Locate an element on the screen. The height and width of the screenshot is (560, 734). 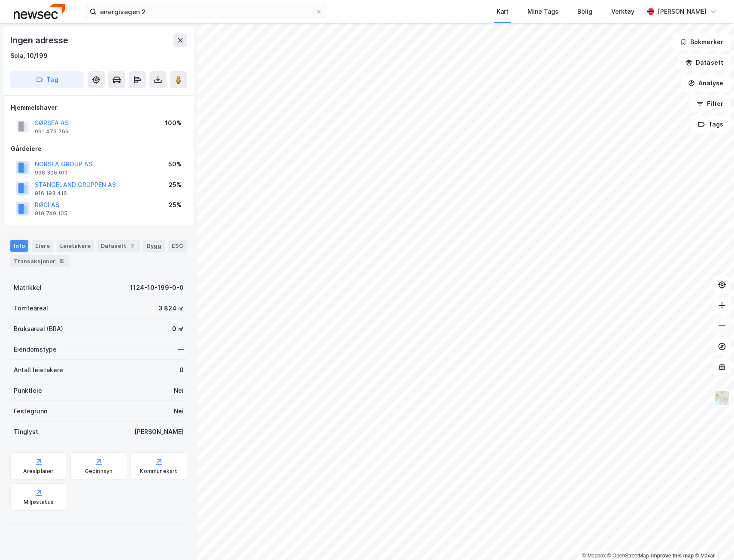
div: Antall leietakere is located at coordinates (38, 370).